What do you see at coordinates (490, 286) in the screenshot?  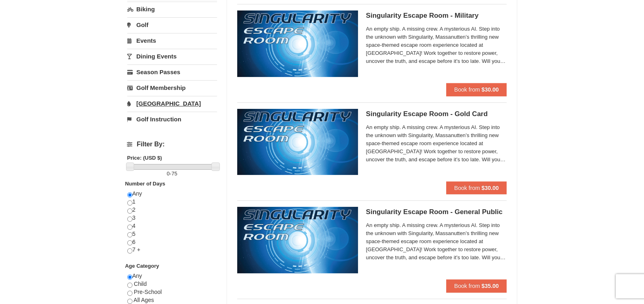 I see `strong: $35.00` at bounding box center [490, 286].